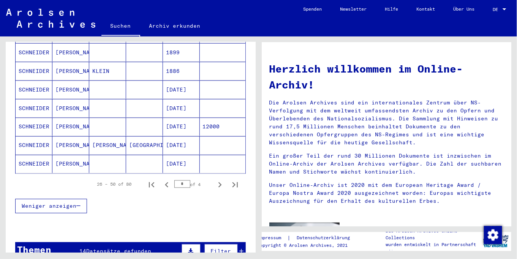 The width and height of the screenshot is (517, 259). Describe the element at coordinates (51, 206) in the screenshot. I see `button: Weniger anzeigen` at that location.